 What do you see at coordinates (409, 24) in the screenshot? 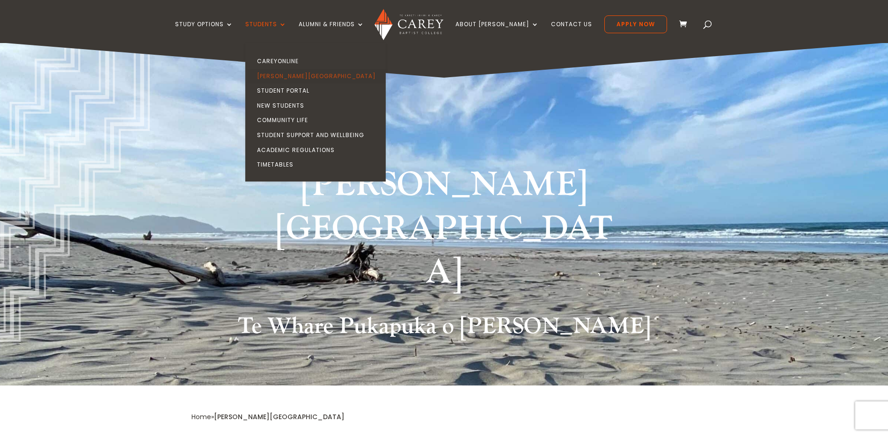
I see `img: Carey Baptist College` at bounding box center [409, 24].